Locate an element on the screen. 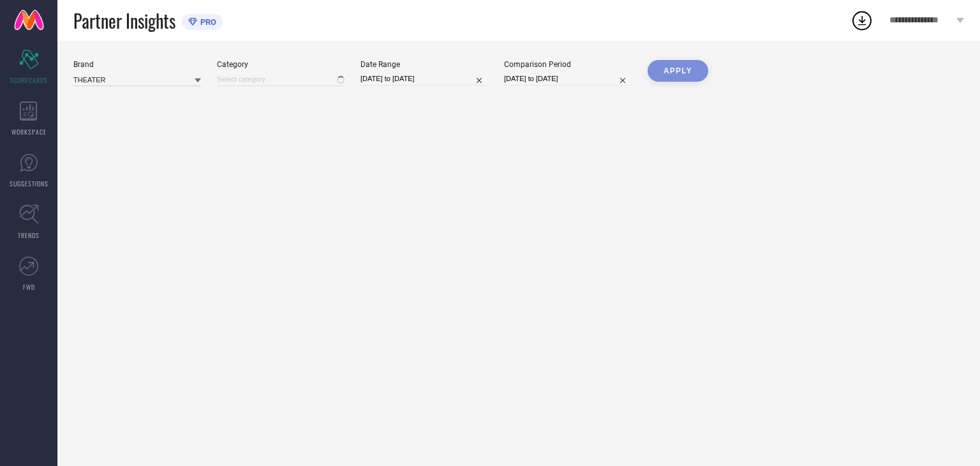 The image size is (980, 466). span: TRENDS is located at coordinates (29, 235).